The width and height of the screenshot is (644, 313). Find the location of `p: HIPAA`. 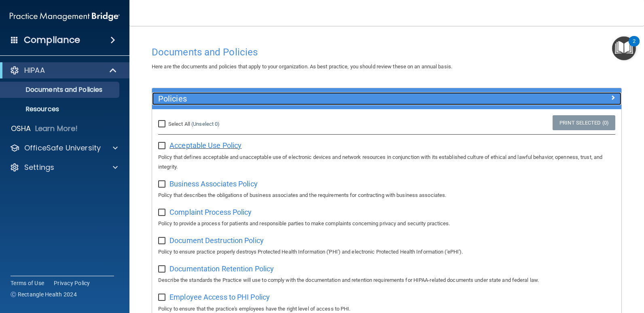

p: HIPAA is located at coordinates (34, 70).